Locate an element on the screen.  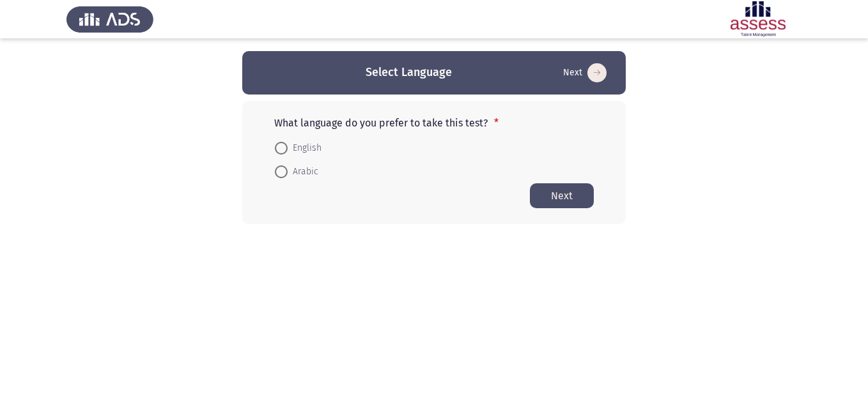
img: Assess Talent Management logo is located at coordinates (110, 19).